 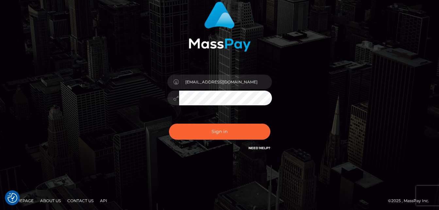 I want to click on a: Contact Us, so click(x=80, y=200).